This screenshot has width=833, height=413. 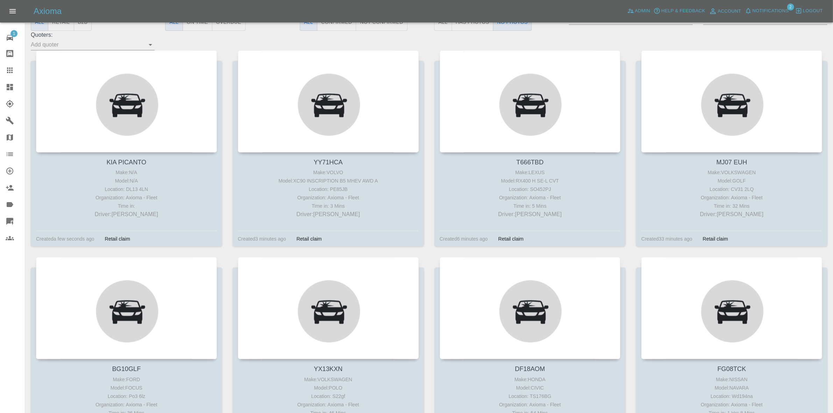 I want to click on button: Notifications, so click(x=766, y=11).